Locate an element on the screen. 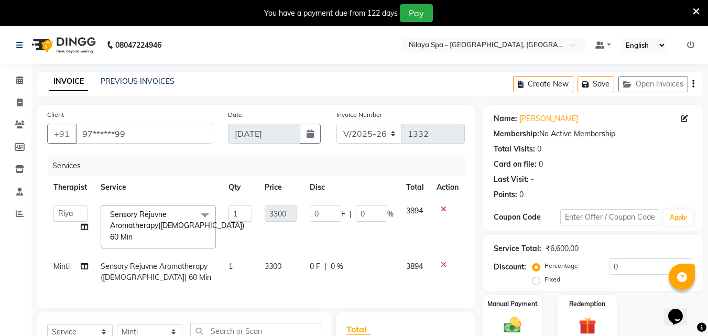 The image size is (708, 336). div: Total Visits: is located at coordinates (514, 149).